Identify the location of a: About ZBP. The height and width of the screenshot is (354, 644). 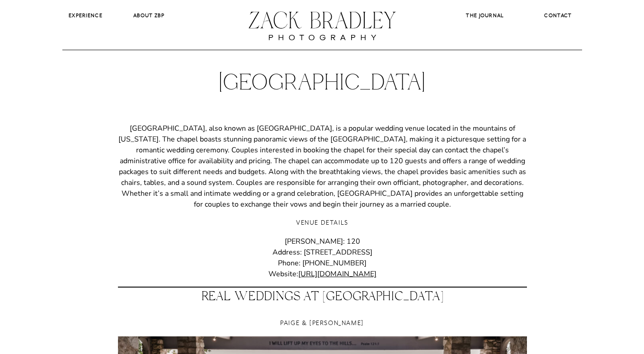
(149, 16).